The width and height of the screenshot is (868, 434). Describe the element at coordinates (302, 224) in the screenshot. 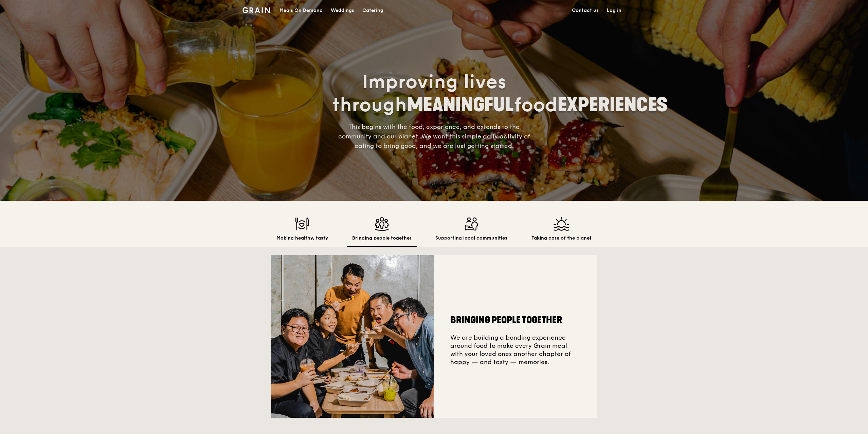

I see `img: Making healthy, tasty` at that location.